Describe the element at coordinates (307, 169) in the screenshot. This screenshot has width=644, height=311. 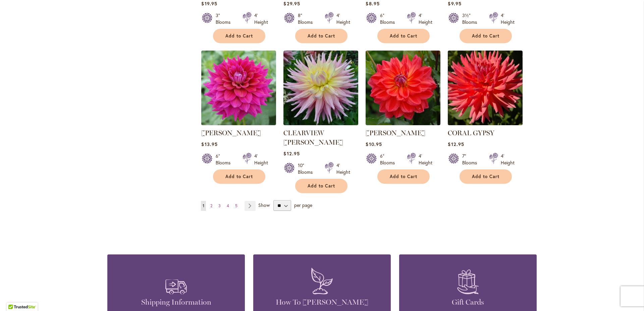
I see `div: 10" Blooms` at that location.